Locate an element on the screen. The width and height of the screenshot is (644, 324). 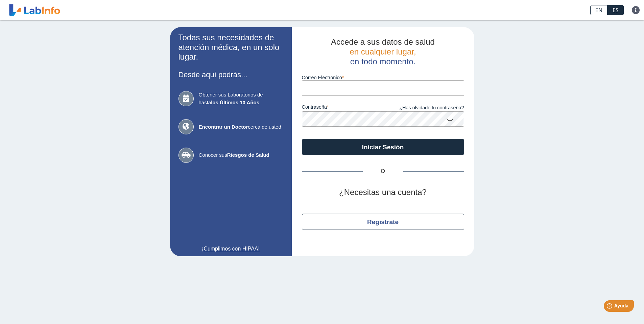
span: Accede a sus datos de salud is located at coordinates (383, 42).